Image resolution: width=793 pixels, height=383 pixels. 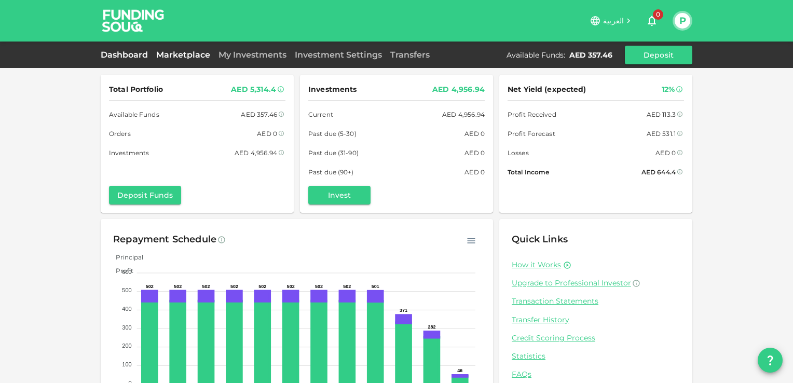 What do you see at coordinates (596, 283) in the screenshot?
I see `a: Upgrade to Professional Investor` at bounding box center [596, 283].